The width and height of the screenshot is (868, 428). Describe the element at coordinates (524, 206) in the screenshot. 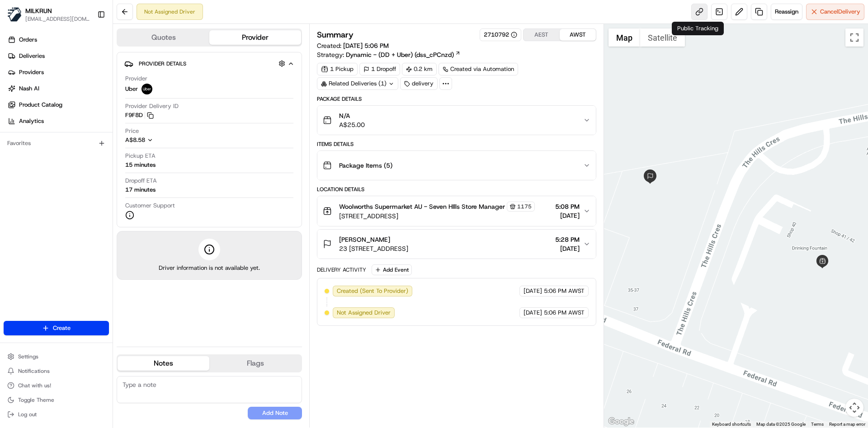

I see `span: 1175` at that location.